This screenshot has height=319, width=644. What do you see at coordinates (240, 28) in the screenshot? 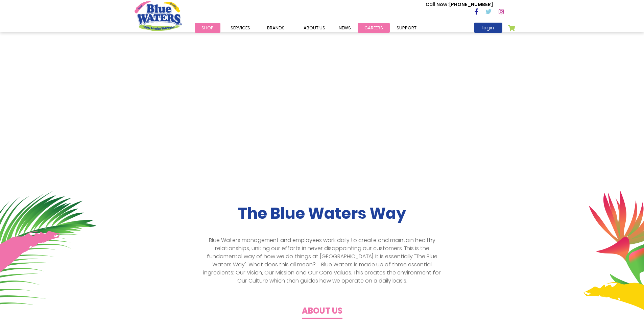
I see `span: Services` at bounding box center [240, 28].